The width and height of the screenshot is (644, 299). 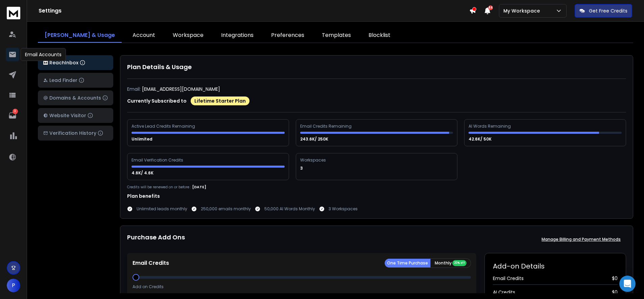 What do you see at coordinates (459, 263) in the screenshot?
I see `div: 20% off` at bounding box center [459, 263].